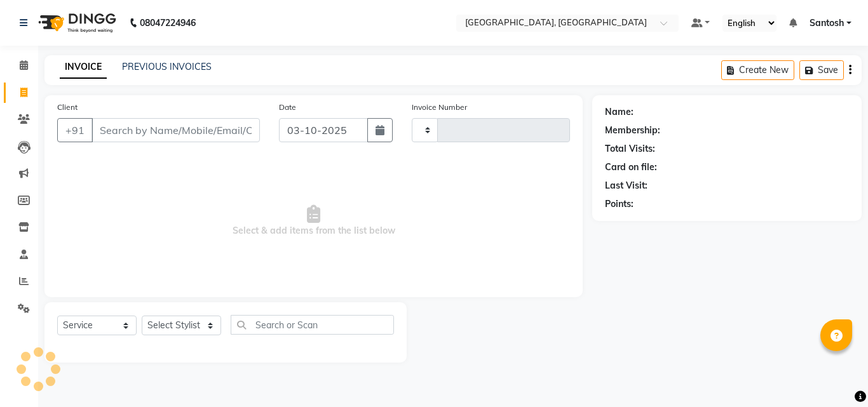 The width and height of the screenshot is (868, 407). What do you see at coordinates (287, 108) in the screenshot?
I see `label: Date` at bounding box center [287, 108].